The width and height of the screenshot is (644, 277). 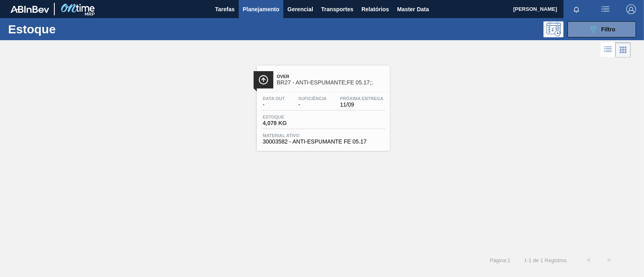 What do you see at coordinates (312, 99) in the screenshot?
I see `span: Suficiência` at bounding box center [312, 99].